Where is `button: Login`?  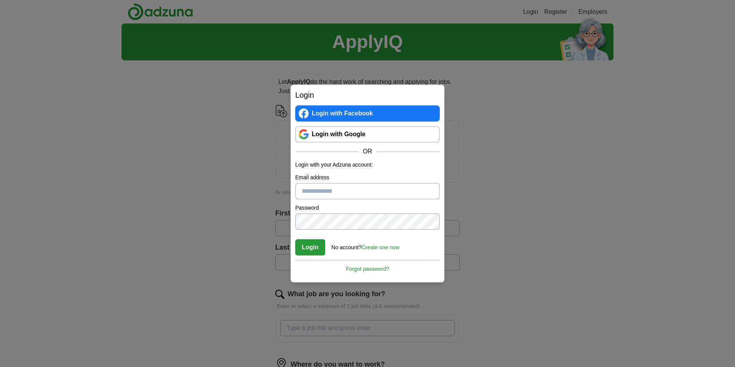 button: Login is located at coordinates (310, 247).